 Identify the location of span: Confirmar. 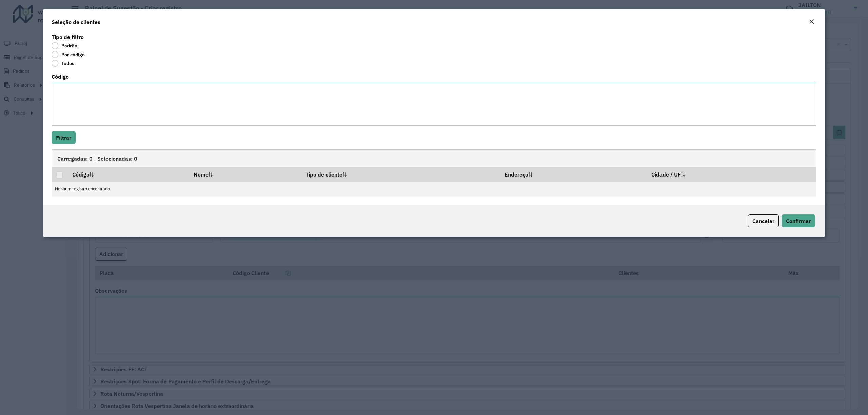
(798, 221).